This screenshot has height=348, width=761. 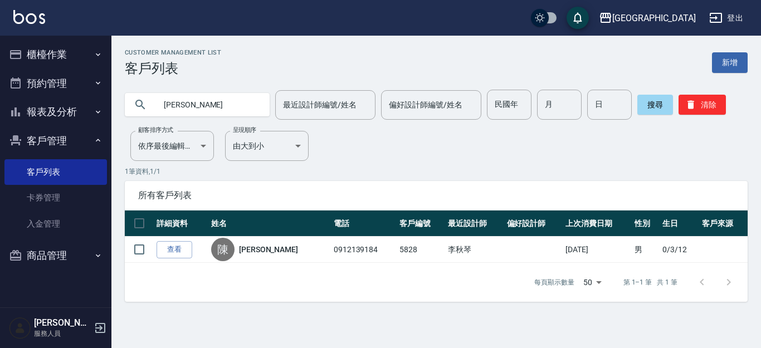 What do you see at coordinates (56, 256) in the screenshot?
I see `button: 商品管理` at bounding box center [56, 256].